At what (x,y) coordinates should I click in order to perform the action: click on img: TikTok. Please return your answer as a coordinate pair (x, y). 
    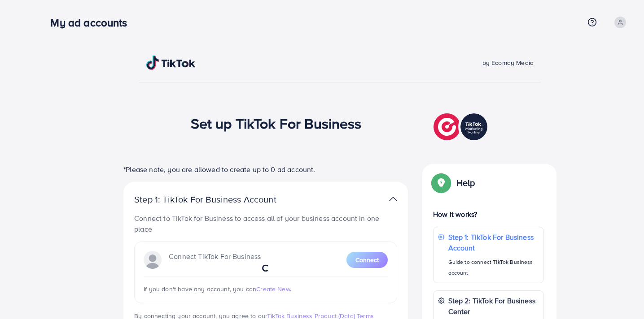
    Looking at the image, I should click on (171, 63).